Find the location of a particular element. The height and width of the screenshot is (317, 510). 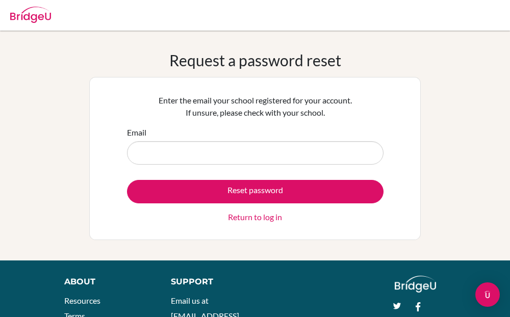

h1: Request a password reset is located at coordinates (255, 60).